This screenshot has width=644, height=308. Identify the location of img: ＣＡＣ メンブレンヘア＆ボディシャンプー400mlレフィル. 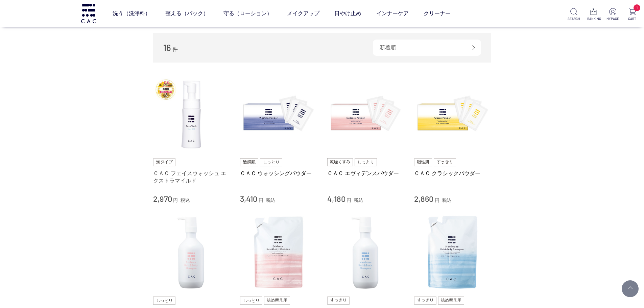
(453, 253).